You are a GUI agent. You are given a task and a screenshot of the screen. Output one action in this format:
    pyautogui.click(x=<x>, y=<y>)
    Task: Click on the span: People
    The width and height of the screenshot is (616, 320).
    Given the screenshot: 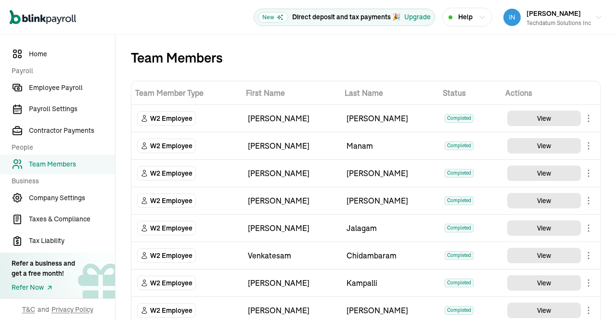 What is the action you would take?
    pyautogui.click(x=60, y=147)
    